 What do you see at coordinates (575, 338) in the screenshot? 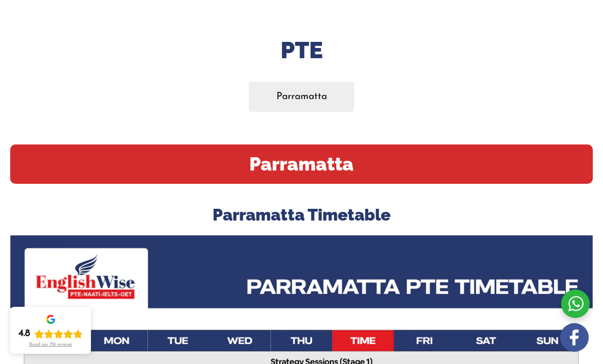
I see `img: white-facebook.png` at bounding box center [575, 338].